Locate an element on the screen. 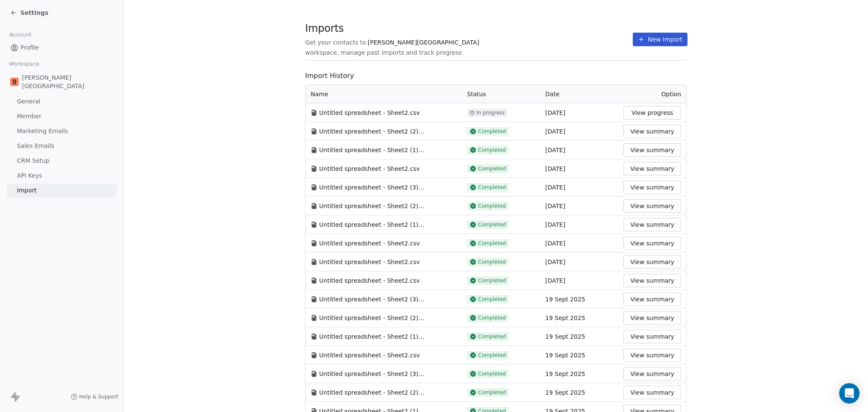 Image resolution: width=868 pixels, height=412 pixels. span: Member is located at coordinates (29, 116).